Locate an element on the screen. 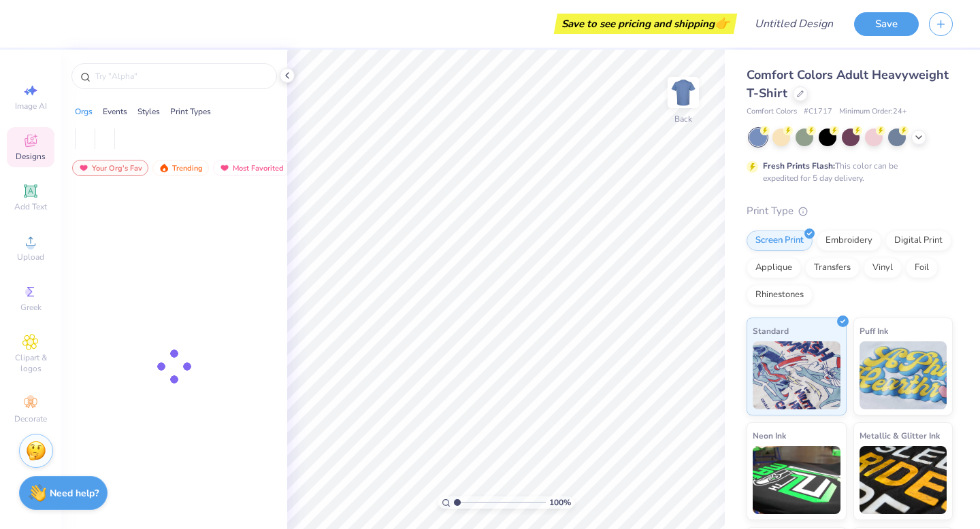 Image resolution: width=980 pixels, height=529 pixels. span: Comfort Colors Adult Heavyweight T-Shirt is located at coordinates (847, 84).